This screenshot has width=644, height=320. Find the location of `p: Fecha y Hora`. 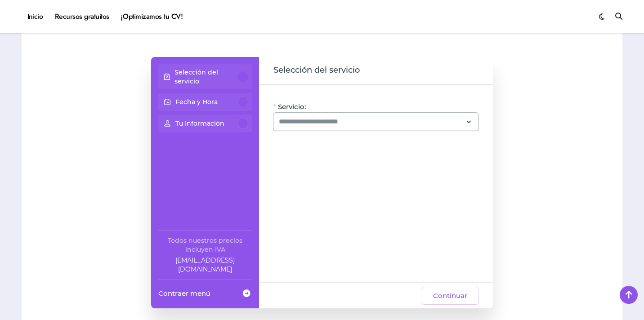

p: Fecha y Hora is located at coordinates (196, 102).